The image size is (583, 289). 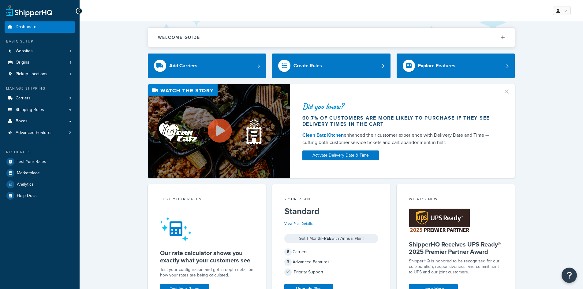 I want to click on div: 60.7% of customers are more likely to purchase if they see delivery times in the cart, so click(x=399, y=121).